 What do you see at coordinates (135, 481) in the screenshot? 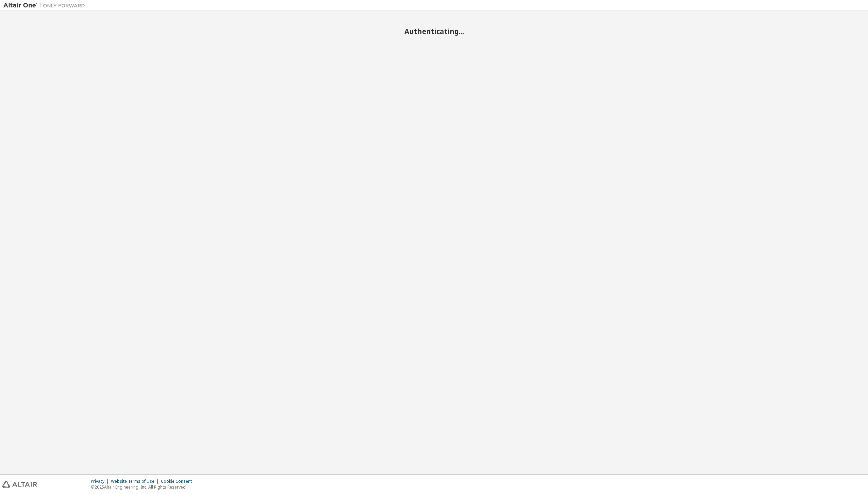
I see `div: Website Terms of Use` at bounding box center [135, 481].